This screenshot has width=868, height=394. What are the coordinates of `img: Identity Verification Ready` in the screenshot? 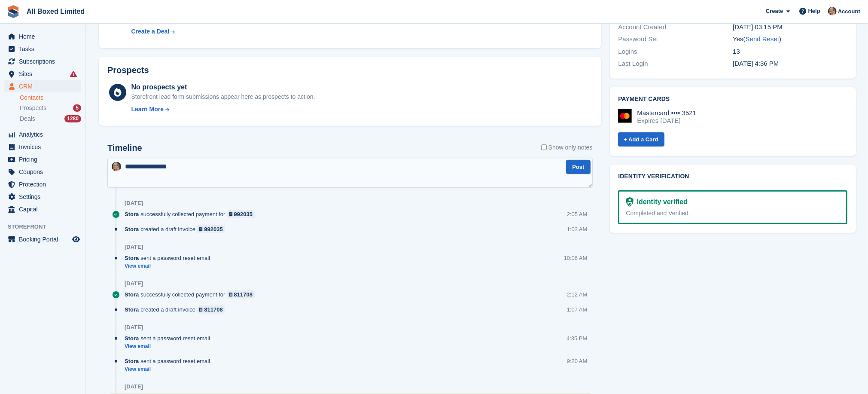 It's located at (630, 202).